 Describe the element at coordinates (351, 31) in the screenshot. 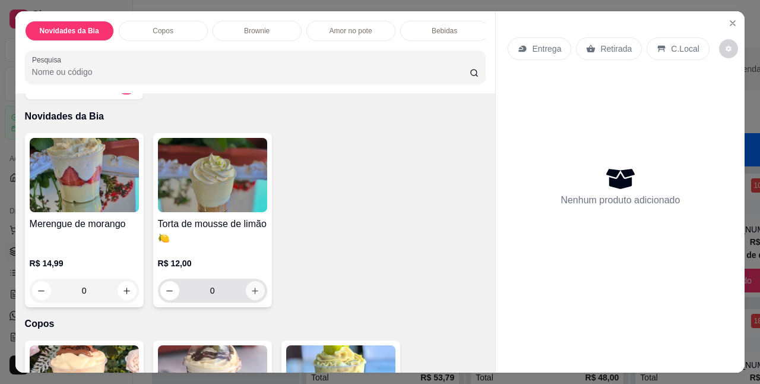

I see `p: Amor no pote` at that location.